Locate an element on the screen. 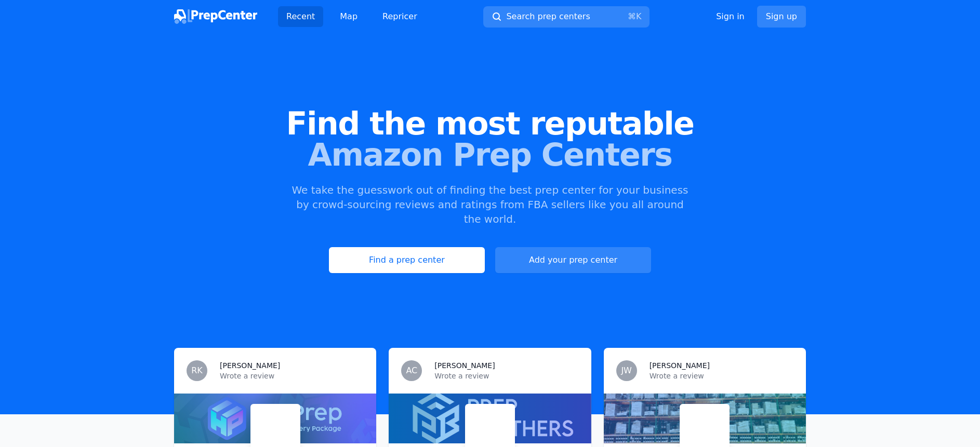 Image resolution: width=980 pixels, height=447 pixels. a: Repricer is located at coordinates (399, 16).